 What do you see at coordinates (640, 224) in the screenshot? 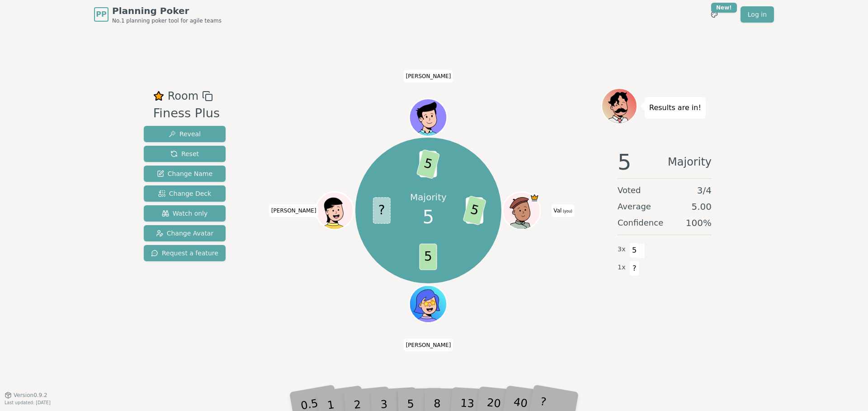
I see `span: Confidence` at bounding box center [640, 224].